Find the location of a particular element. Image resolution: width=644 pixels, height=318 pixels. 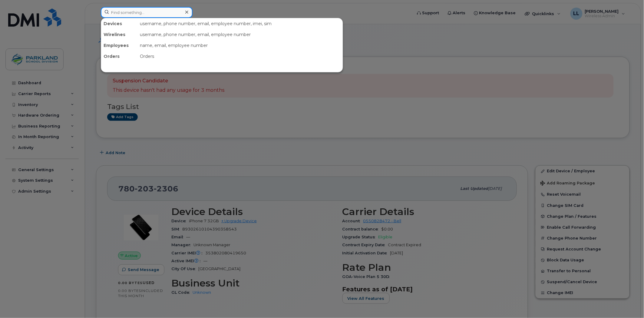

div: username, phone number, email, employee number is located at coordinates (240, 35).